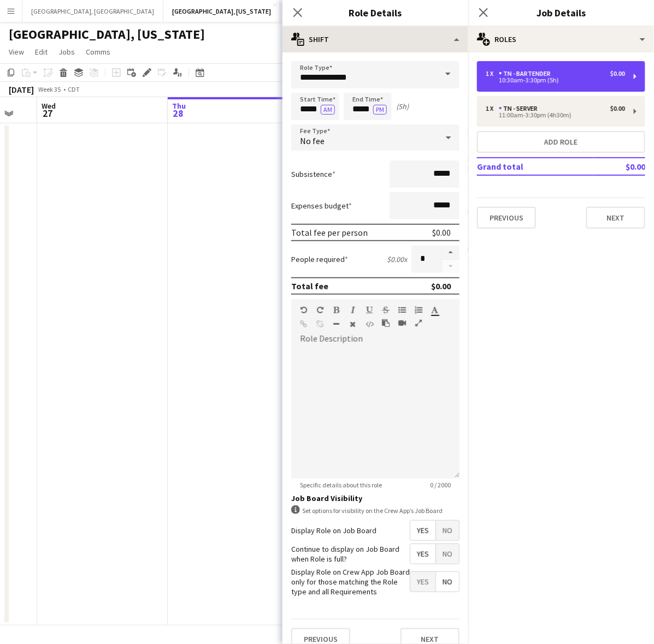 This screenshot has width=654, height=644. What do you see at coordinates (561, 40) in the screenshot?
I see `div: Roles` at bounding box center [561, 40].